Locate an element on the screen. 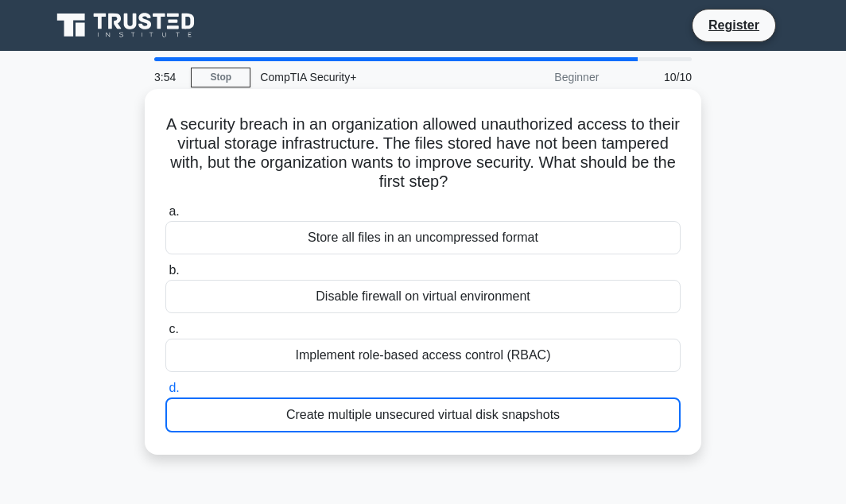 Image resolution: width=846 pixels, height=504 pixels. span: a. is located at coordinates (173, 211).